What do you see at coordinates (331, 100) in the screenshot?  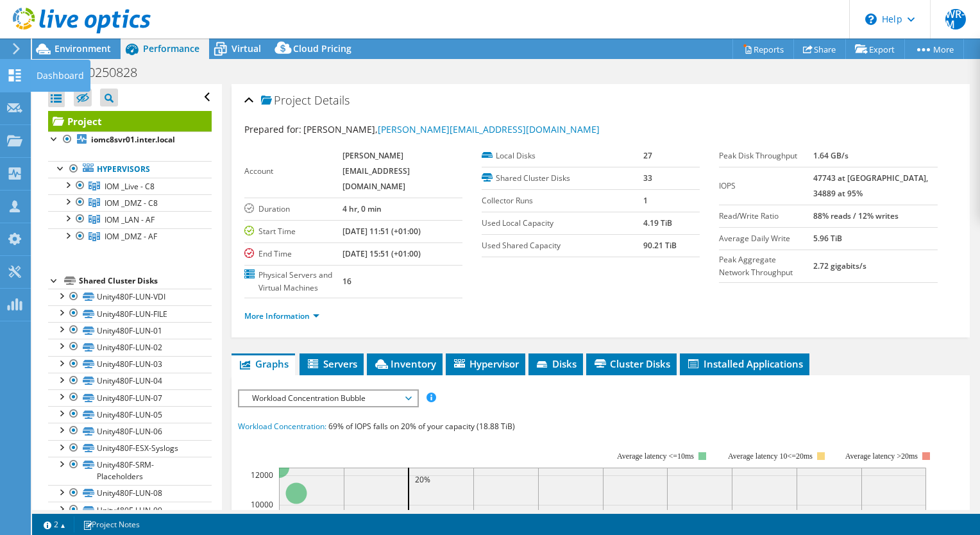 I see `span: Details` at bounding box center [331, 100].